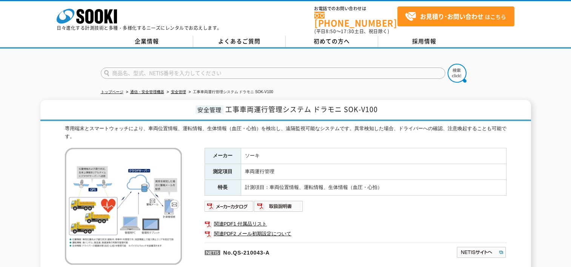 Image resolution: width=571 pixels, height=267 pixels. What do you see at coordinates (332, 41) in the screenshot?
I see `a: 初めての方へ` at bounding box center [332, 41].